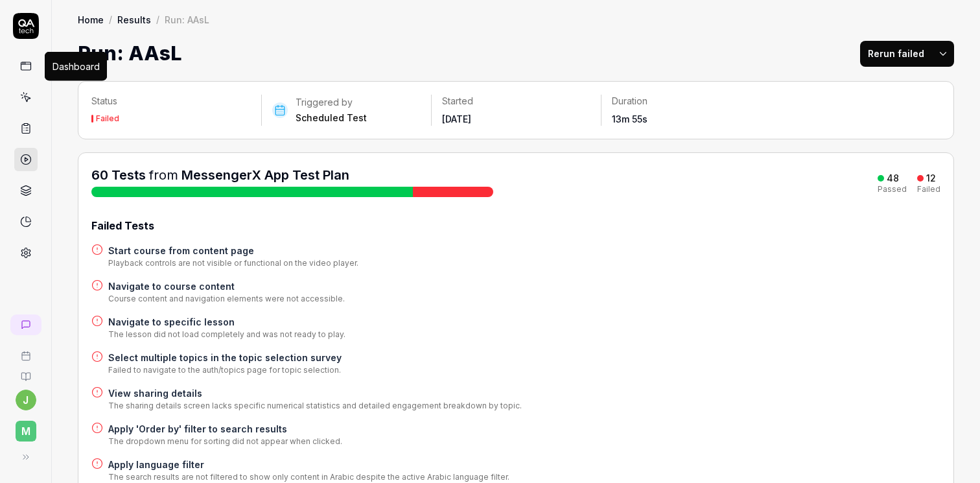  What do you see at coordinates (892, 189) in the screenshot?
I see `div: Passed` at bounding box center [892, 189].